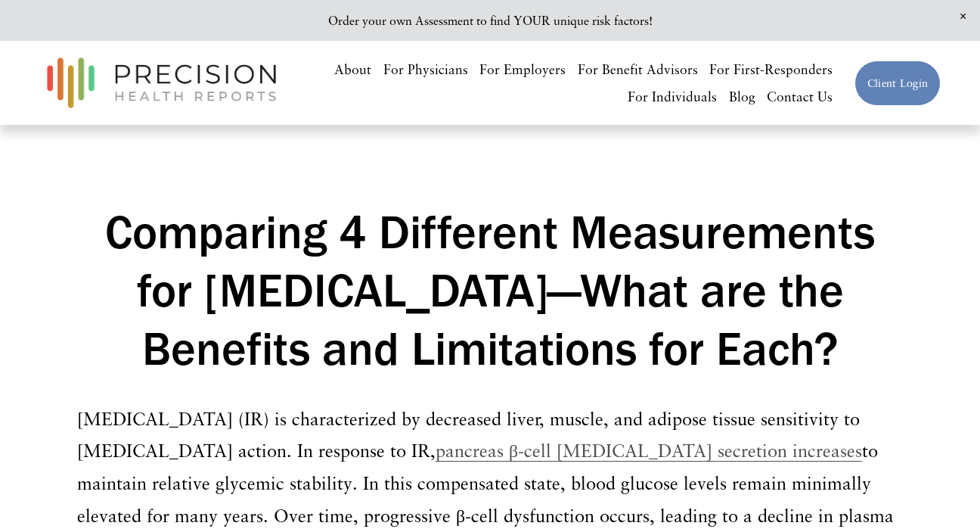  What do you see at coordinates (742, 96) in the screenshot?
I see `a: Blog` at bounding box center [742, 96].